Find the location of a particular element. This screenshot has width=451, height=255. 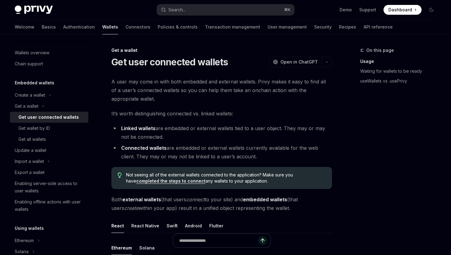

button: Send message is located at coordinates (263, 240).